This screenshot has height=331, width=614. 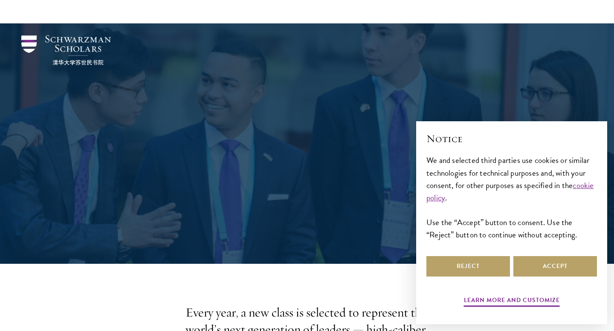 What do you see at coordinates (510, 192) in the screenshot?
I see `a: cookie policy` at bounding box center [510, 192].